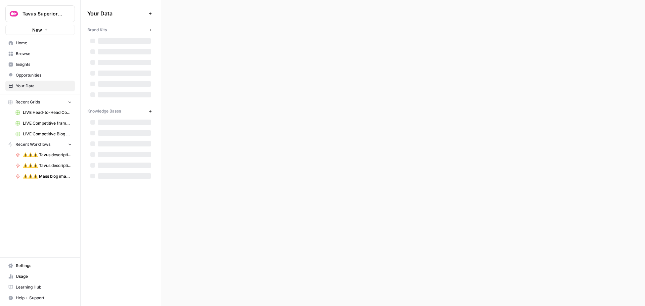 The height and width of the screenshot is (306, 645). Describe the element at coordinates (44, 277) in the screenshot. I see `span: Usage` at that location.